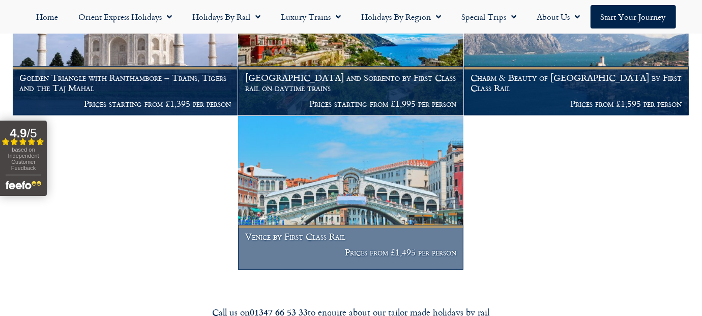 The height and width of the screenshot is (316, 702). Describe the element at coordinates (350, 252) in the screenshot. I see `p: Prices from £1,495 per person` at that location.